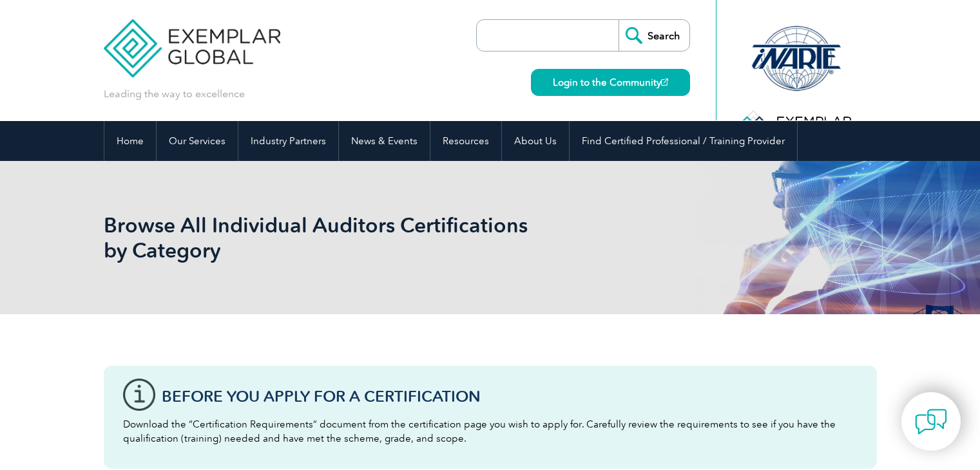 This screenshot has height=470, width=980. I want to click on p: Leading the way to excellence, so click(174, 94).